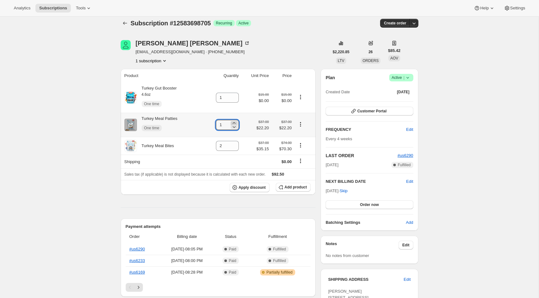 This screenshot has width=539, height=298. I want to click on nav: Pagination, so click(218, 288).